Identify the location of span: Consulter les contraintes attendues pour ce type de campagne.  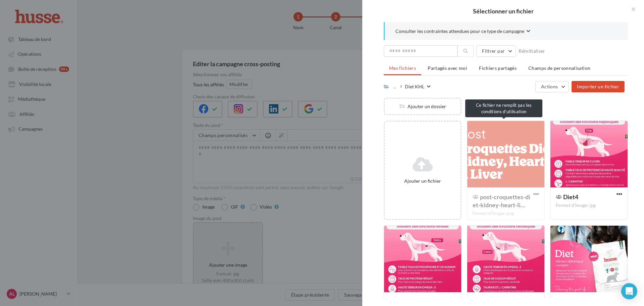
(459, 31).